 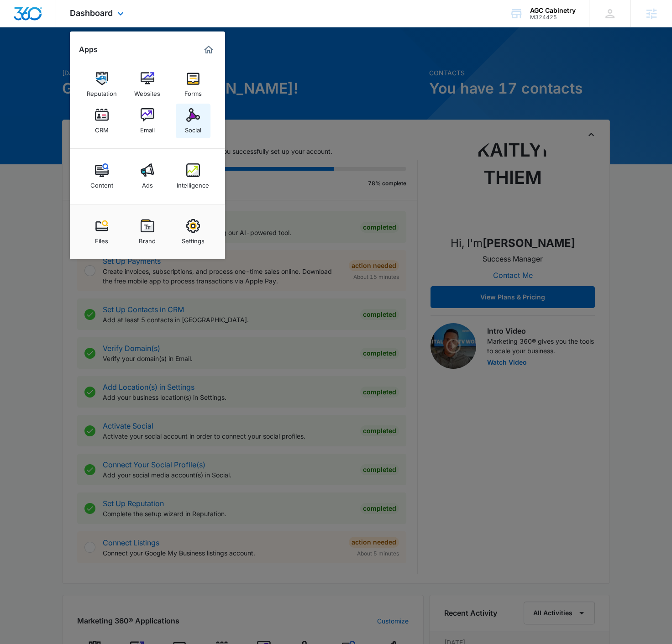 I want to click on a: Social, so click(x=193, y=121).